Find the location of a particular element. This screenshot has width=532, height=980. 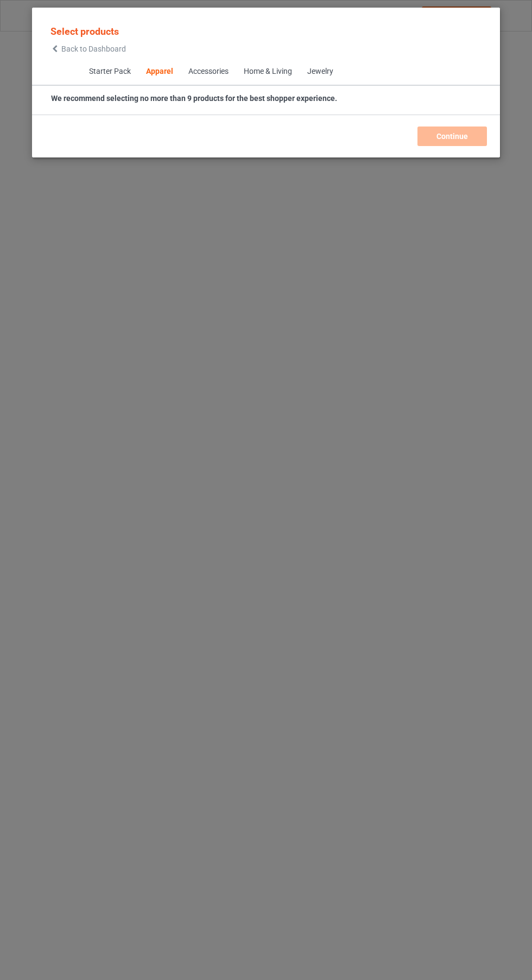

div: Home & Living is located at coordinates (267, 72).